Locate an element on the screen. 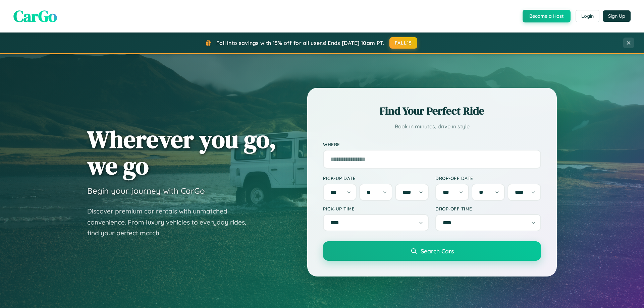 Image resolution: width=644 pixels, height=308 pixels. p: Discover premium car rentals with unmatched convenience. From luxury vehicles to everyday rides, ... is located at coordinates (171, 222).